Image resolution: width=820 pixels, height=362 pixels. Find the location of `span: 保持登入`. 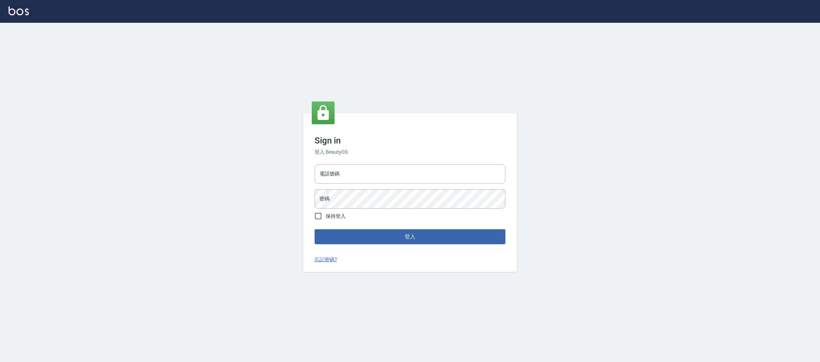

span: 保持登入 is located at coordinates (335, 216).